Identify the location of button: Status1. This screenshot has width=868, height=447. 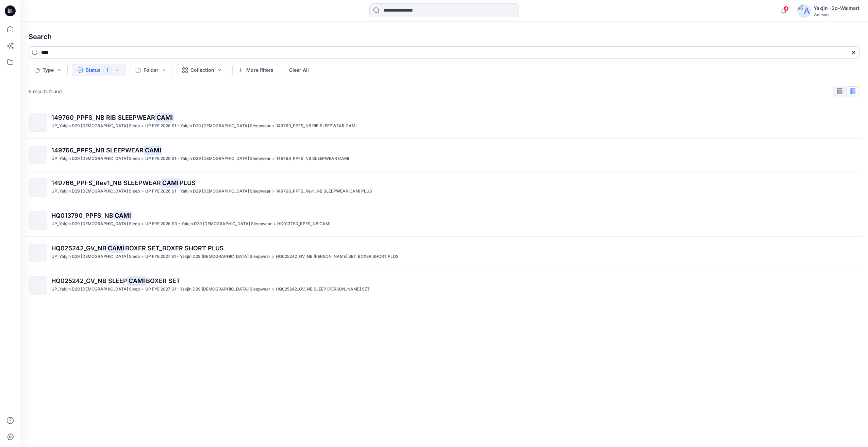
(99, 70).